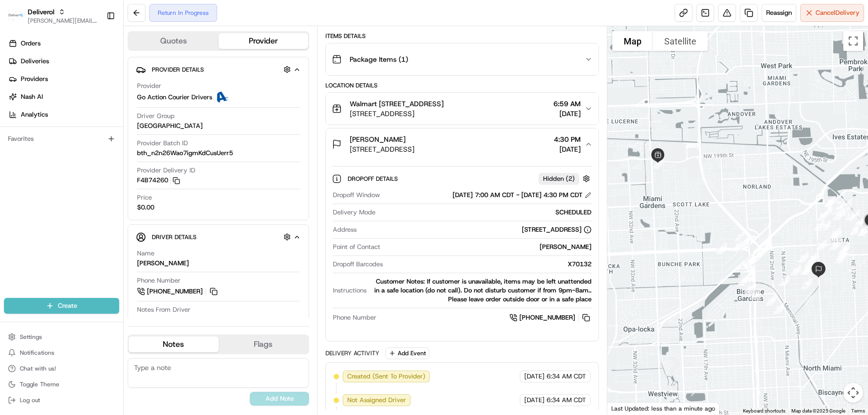 Image resolution: width=868 pixels, height=415 pixels. I want to click on div: 26, so click(845, 248).